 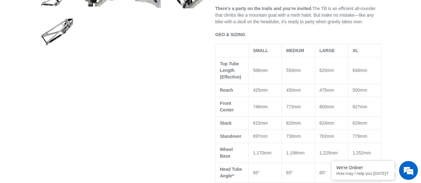 I want to click on span: 629mm, so click(x=360, y=123).